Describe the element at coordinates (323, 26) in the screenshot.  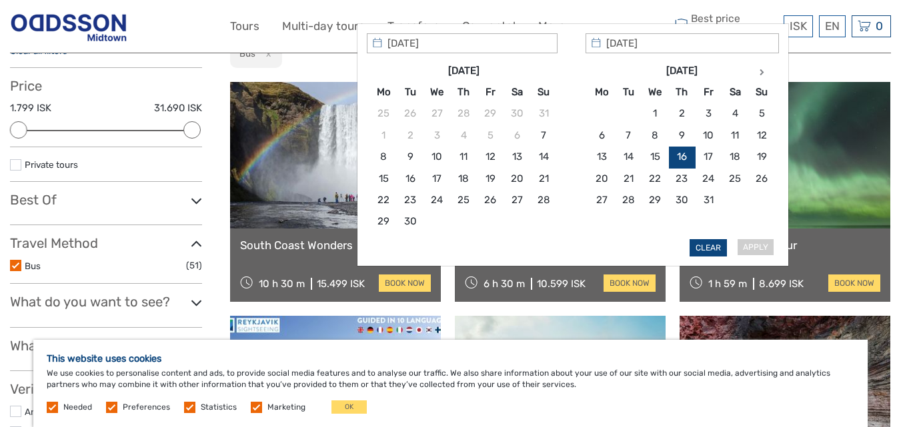
I see `a: Multi-day tours` at that location.